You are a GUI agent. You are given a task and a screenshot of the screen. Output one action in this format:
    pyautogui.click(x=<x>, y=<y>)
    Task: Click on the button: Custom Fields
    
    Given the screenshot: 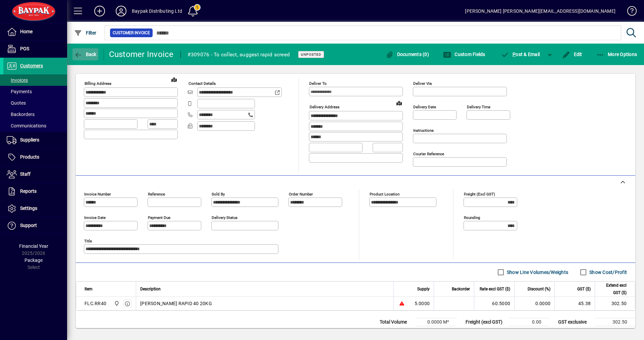 What is the action you would take?
    pyautogui.click(x=464, y=55)
    